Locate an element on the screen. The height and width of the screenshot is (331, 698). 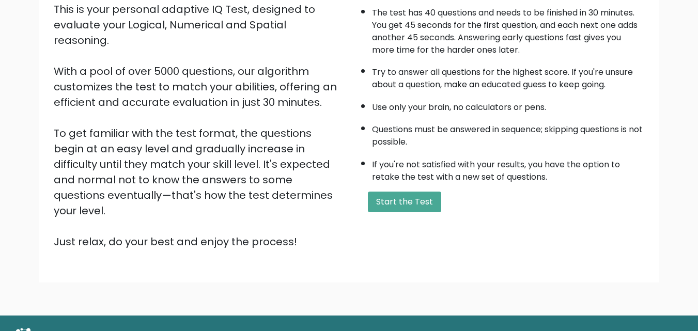
li: If you're not satisfied with your results, you have the option to retake the test with a new set ... is located at coordinates (509, 169).